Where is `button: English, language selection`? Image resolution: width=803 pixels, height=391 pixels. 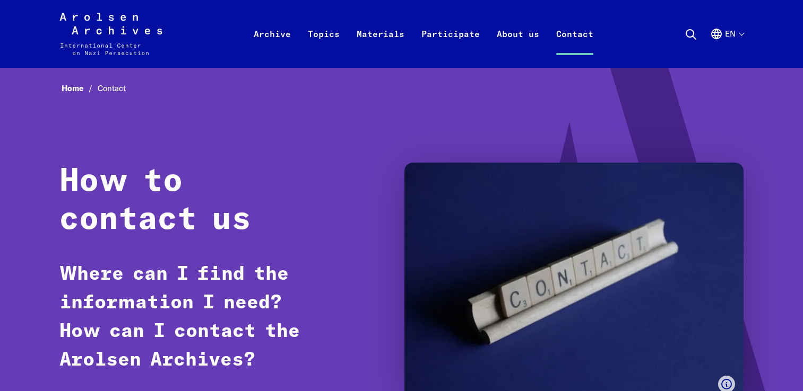
button: English, language selection is located at coordinates (726, 47).